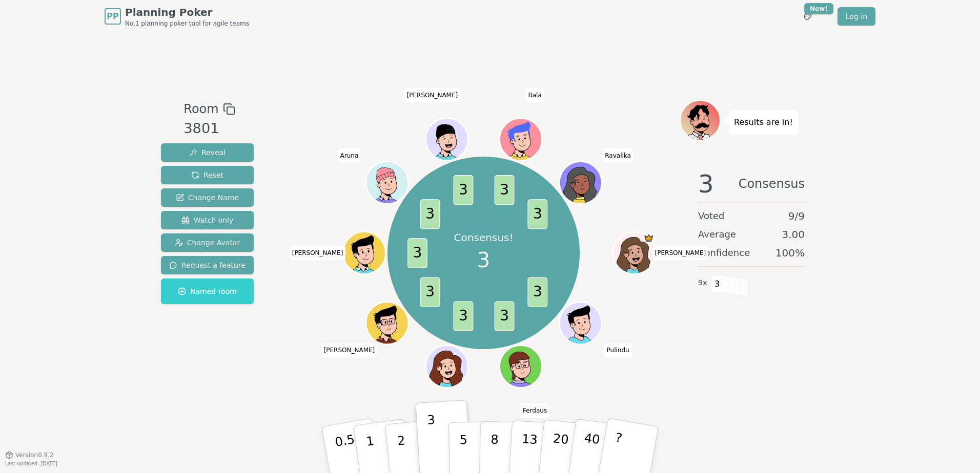 This screenshot has width=980, height=473. I want to click on button: Version0.9.2, so click(29, 455).